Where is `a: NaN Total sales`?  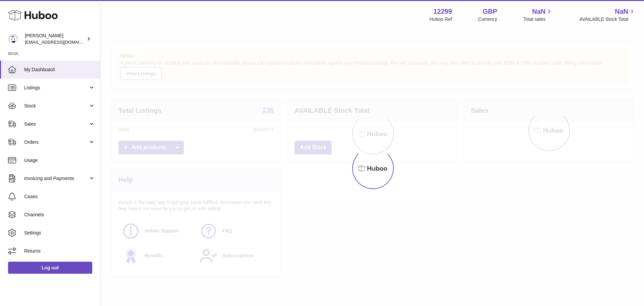
a: NaN Total sales is located at coordinates (538, 15).